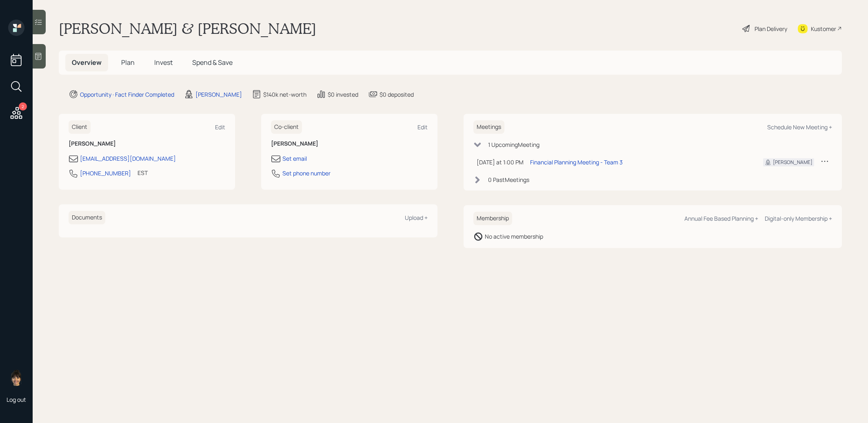 The image size is (868, 423). What do you see at coordinates (294, 158) in the screenshot?
I see `div: Set email` at bounding box center [294, 158].